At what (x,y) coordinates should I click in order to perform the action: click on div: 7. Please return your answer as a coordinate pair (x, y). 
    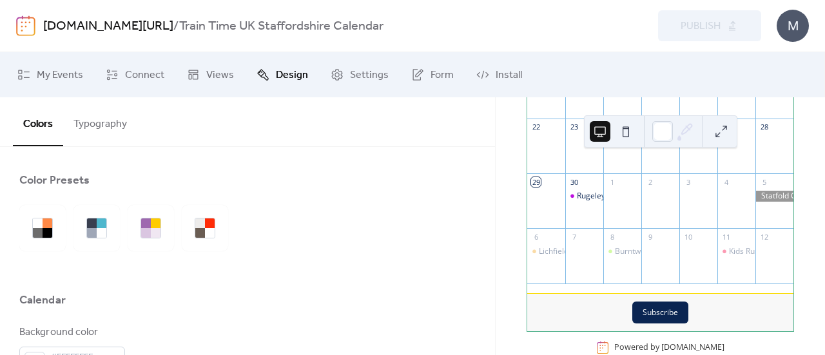
    Looking at the image, I should click on (574, 237).